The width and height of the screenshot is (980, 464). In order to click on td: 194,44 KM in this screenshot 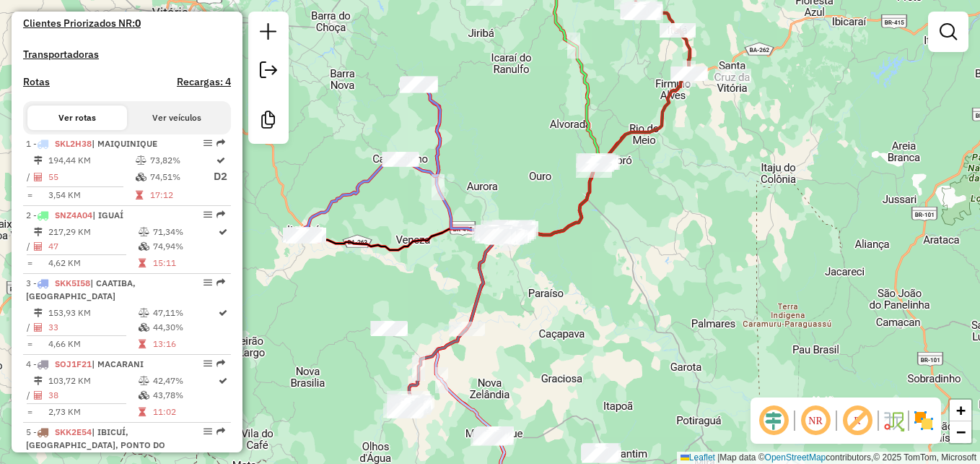, I will do `click(91, 160)`.